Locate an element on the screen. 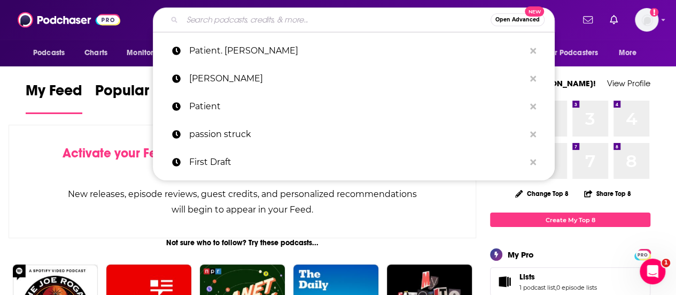 The height and width of the screenshot is (295, 676). div: Search podcasts, credits, & more... is located at coordinates (354, 20).